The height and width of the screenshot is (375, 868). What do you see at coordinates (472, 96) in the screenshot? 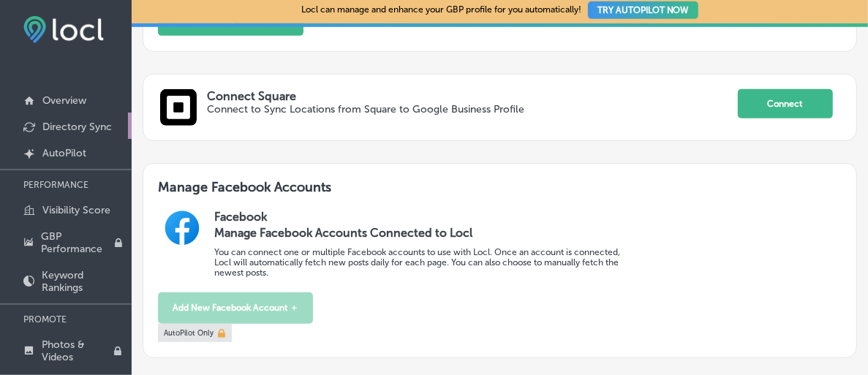
I see `p: Connect Square` at bounding box center [472, 96].